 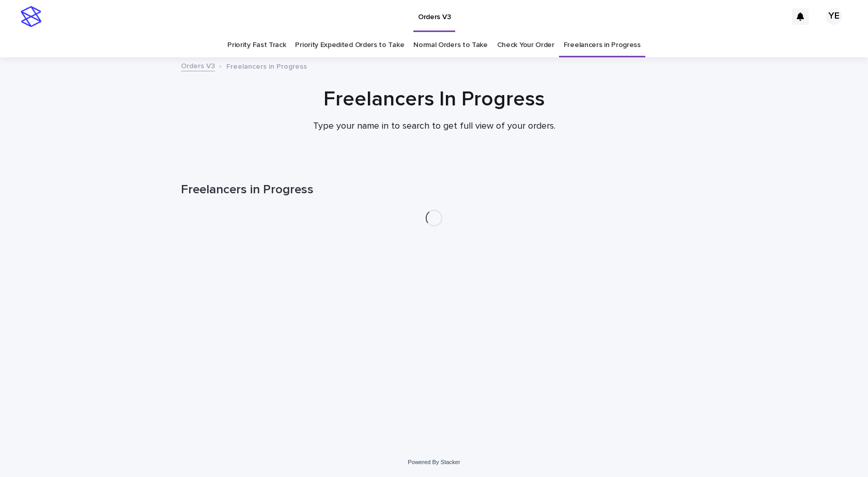 I want to click on a: Priority Fast Track, so click(x=256, y=45).